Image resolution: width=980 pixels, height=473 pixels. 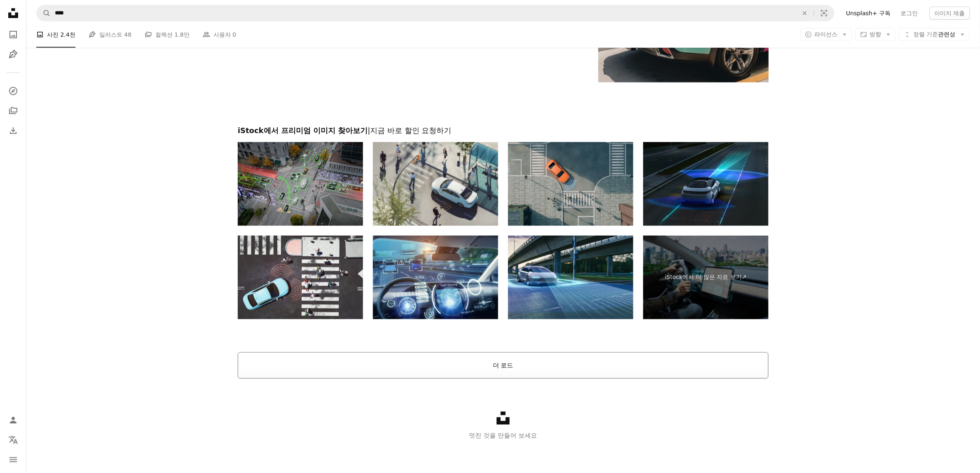 What do you see at coordinates (436, 184) in the screenshot?
I see `img: 환경 센서가 장착된 무인 자동차` at bounding box center [436, 184].